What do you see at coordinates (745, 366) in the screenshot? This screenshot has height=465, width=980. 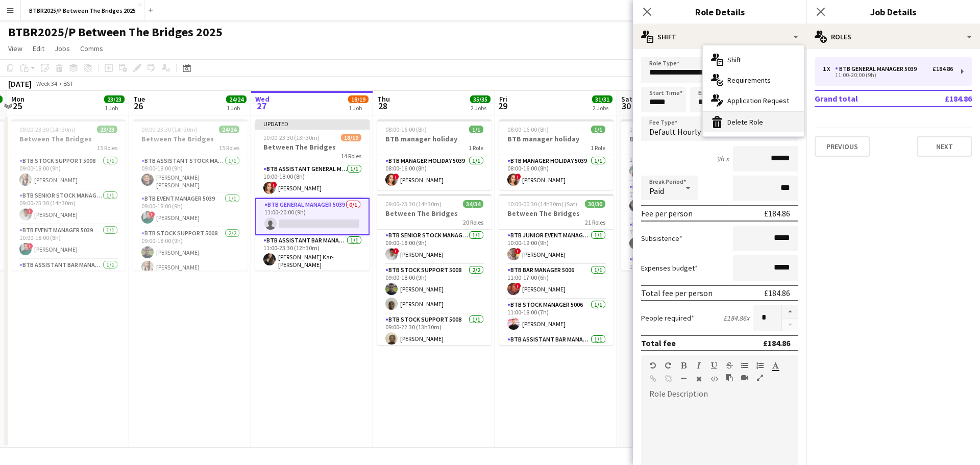 I see `button: Unordered List` at bounding box center [745, 366].